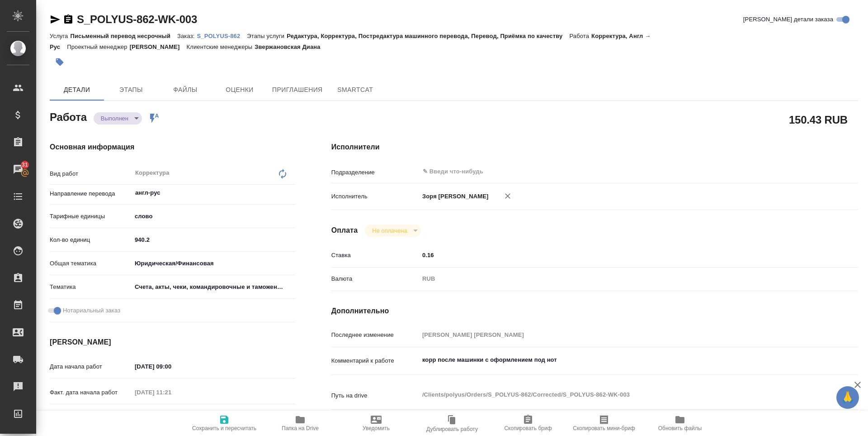 The image size is (868, 436). Describe the element at coordinates (91, 240) in the screenshot. I see `p: Кол-во единиц` at that location.